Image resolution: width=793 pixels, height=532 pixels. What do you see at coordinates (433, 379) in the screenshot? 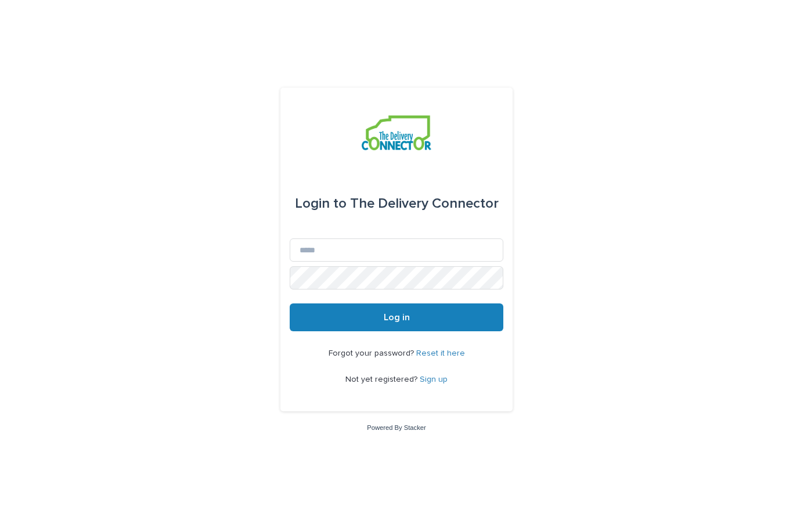
I see `a: Sign up` at bounding box center [433, 379].